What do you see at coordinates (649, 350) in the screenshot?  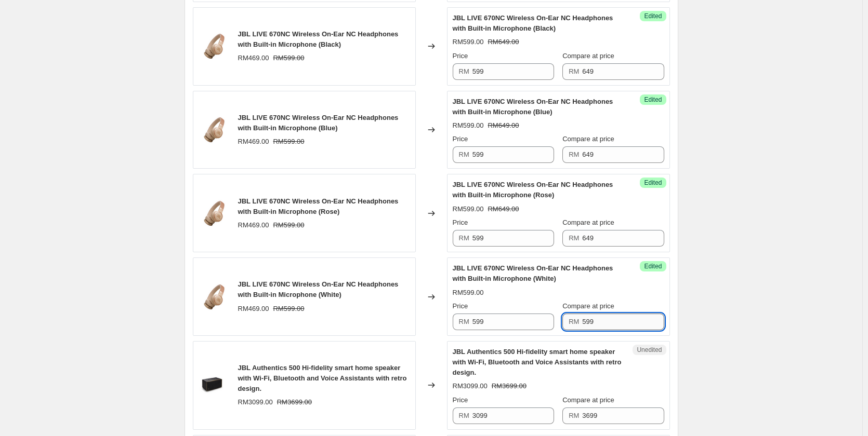 I see `span: Unedited` at bounding box center [649, 350].